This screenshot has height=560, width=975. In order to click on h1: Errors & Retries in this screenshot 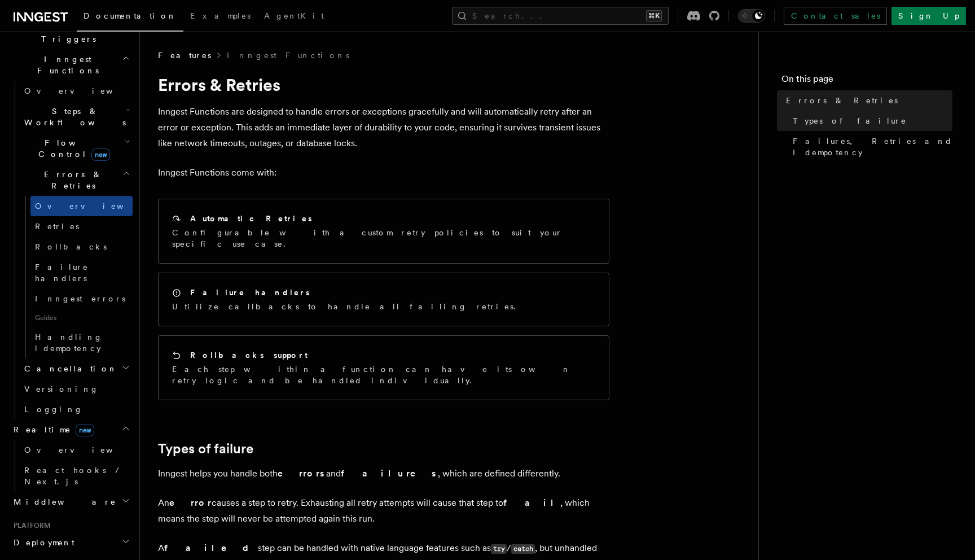, I will do `click(383, 84)`.